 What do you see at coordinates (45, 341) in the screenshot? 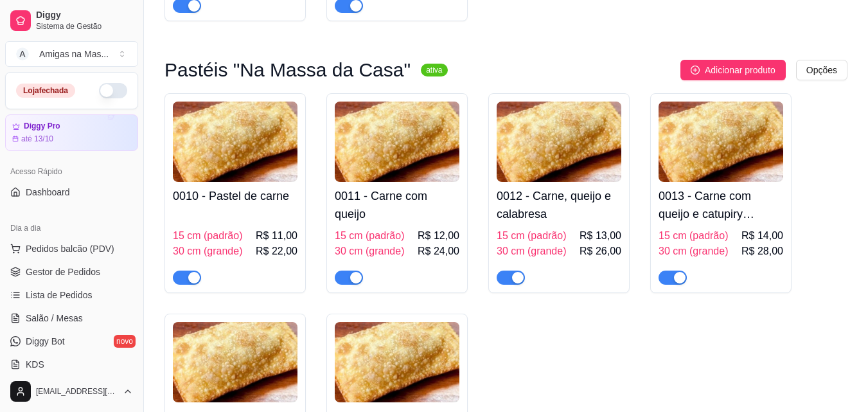
I see `span: Diggy Bot` at bounding box center [45, 341].